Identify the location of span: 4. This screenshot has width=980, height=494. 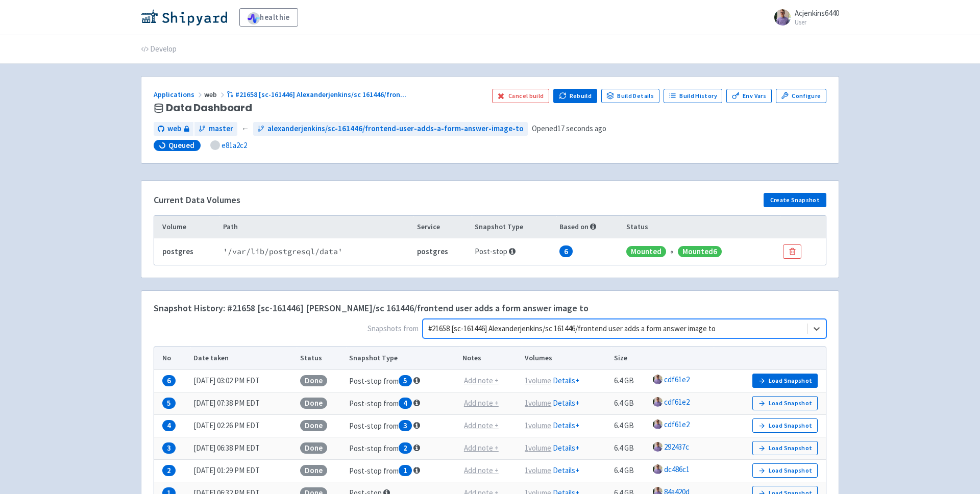
(169, 425).